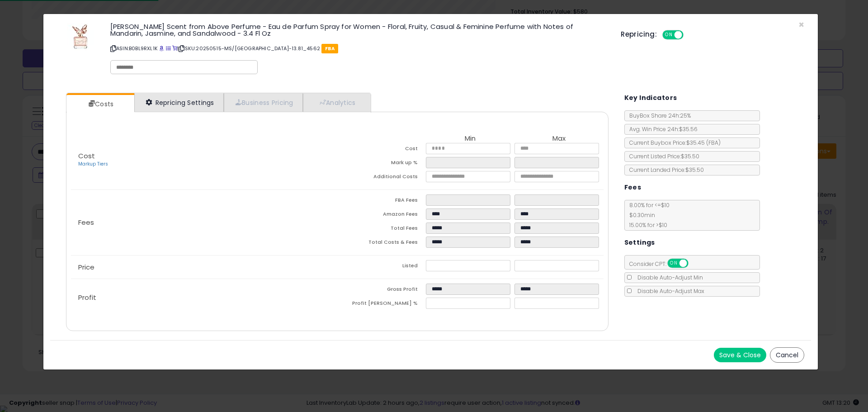  What do you see at coordinates (669, 290) in the screenshot?
I see `span: Disable Auto-Adjust Max` at bounding box center [669, 290].